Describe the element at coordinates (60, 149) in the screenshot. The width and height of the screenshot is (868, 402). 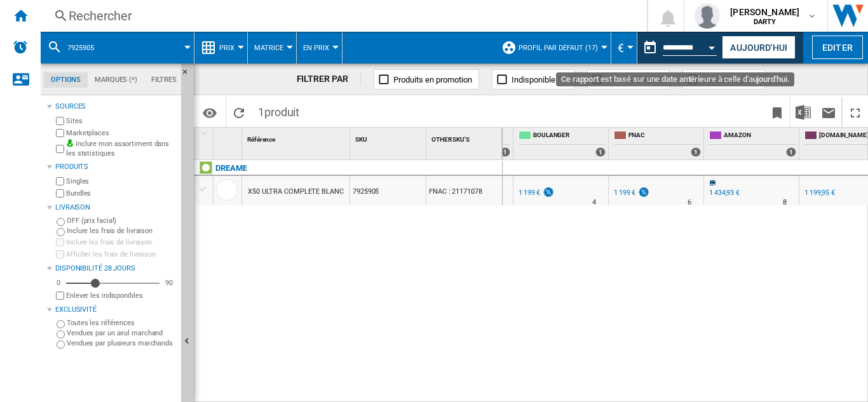
I see `input: Inclure mon assortiment dans les statistiques` at that location.